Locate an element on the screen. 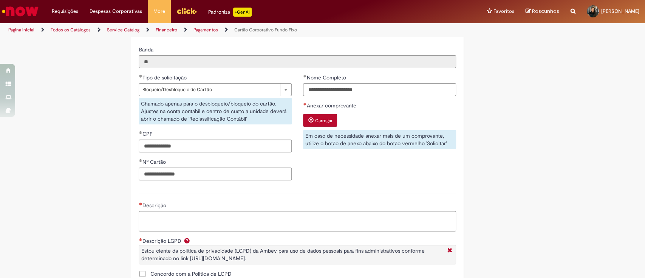 The height and width of the screenshot is (278, 645). span: Requisições is located at coordinates (65, 11).